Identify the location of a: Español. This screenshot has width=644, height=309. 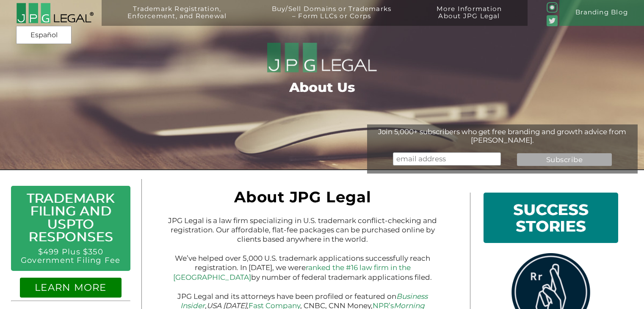
(43, 35).